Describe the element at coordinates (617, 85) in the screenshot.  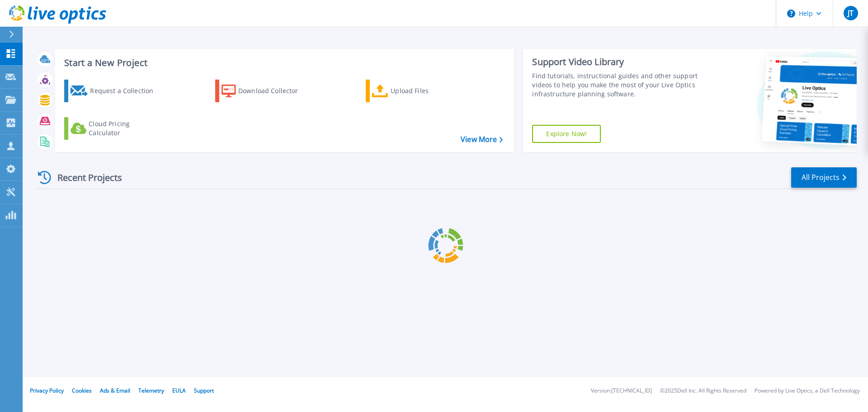
I see `div: Find tutorials, instructional guides and other support videos to help you make the most of your L...` at that location.